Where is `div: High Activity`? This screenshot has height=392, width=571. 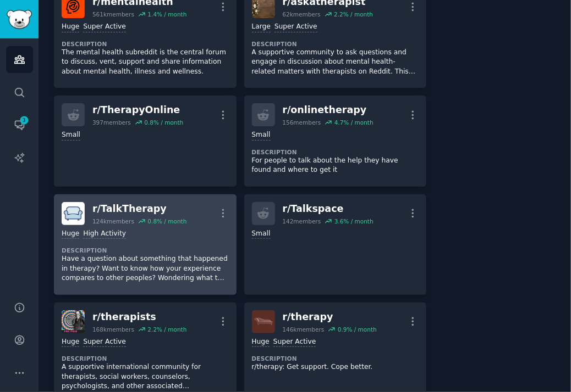 div: High Activity is located at coordinates (104, 234).